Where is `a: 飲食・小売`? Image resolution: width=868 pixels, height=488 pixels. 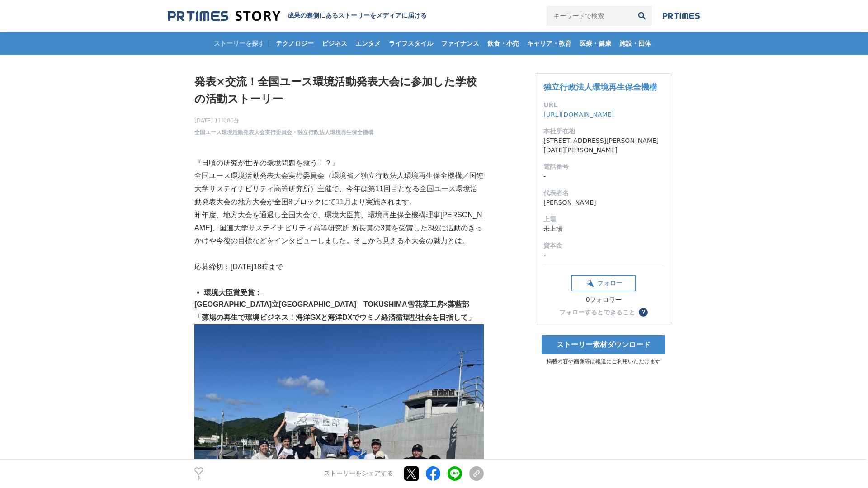 a: 飲食・小売 is located at coordinates (503, 43).